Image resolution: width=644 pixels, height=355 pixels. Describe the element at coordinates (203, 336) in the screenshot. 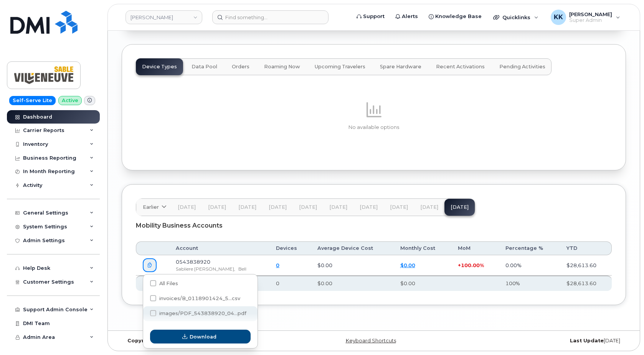

I see `span: Download` at that location.